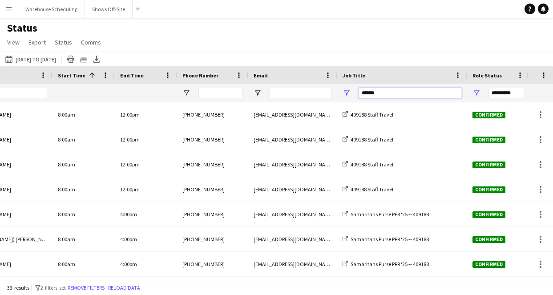  I want to click on span: 2 filters set, so click(53, 287).